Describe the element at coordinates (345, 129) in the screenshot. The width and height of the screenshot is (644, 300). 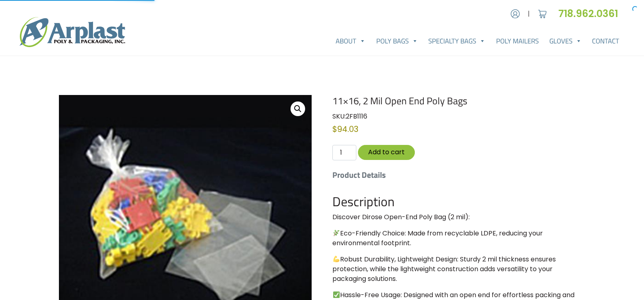
I see `bdi: 94.03` at that location.